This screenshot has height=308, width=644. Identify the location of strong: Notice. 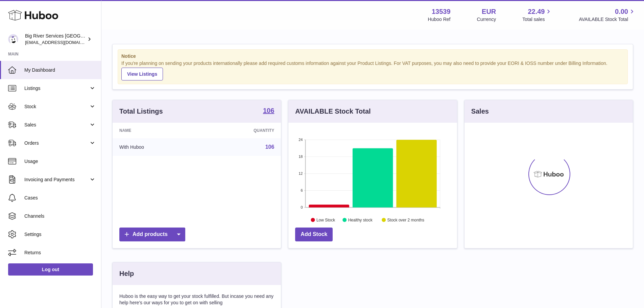
(373, 56).